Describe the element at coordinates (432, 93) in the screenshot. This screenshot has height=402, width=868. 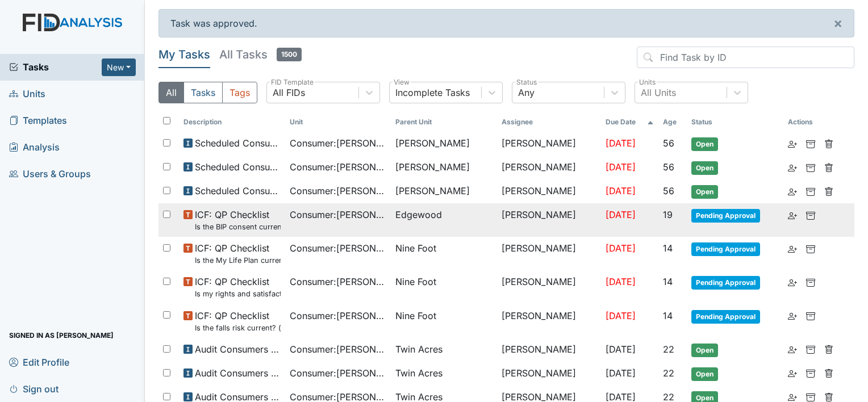
I see `div: Incomplete Tasks` at that location.